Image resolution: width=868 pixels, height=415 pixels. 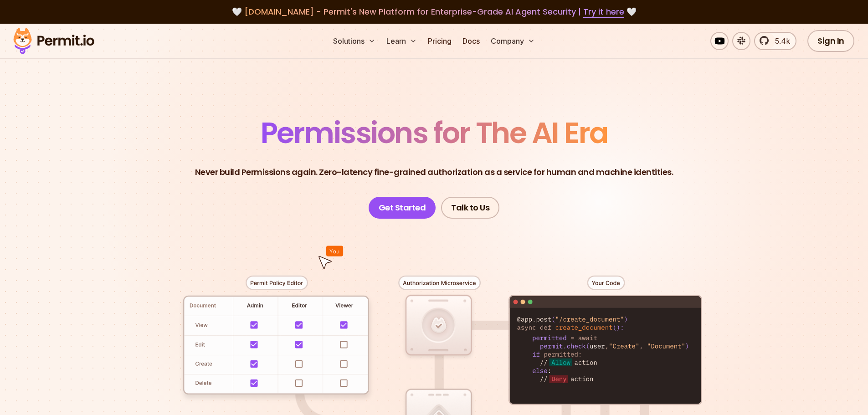 What do you see at coordinates (440, 41) in the screenshot?
I see `a: Pricing` at bounding box center [440, 41].